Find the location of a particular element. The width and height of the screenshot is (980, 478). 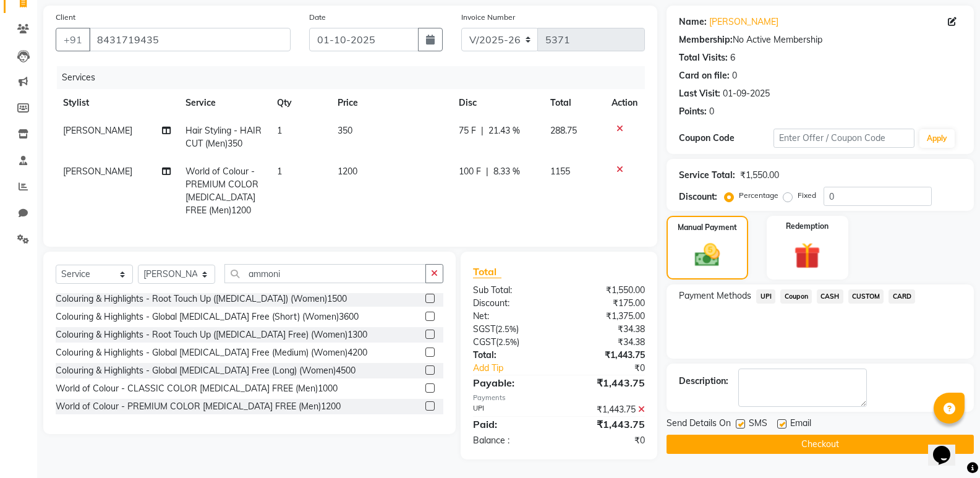

th: Stylist is located at coordinates (117, 103).